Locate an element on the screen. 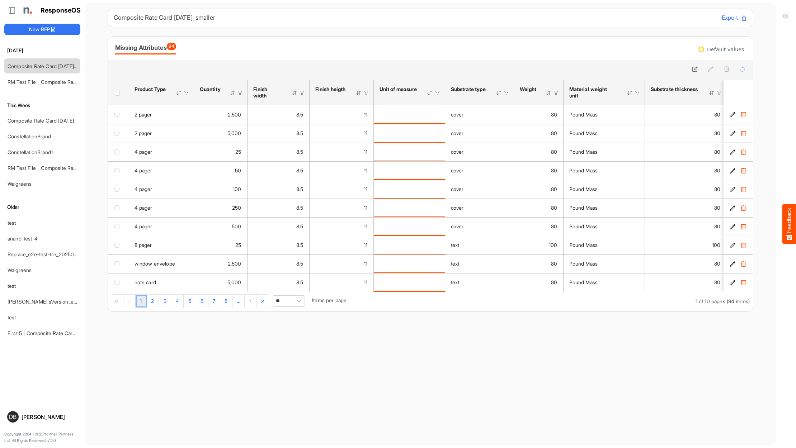 The height and width of the screenshot is (448, 796). span: 2,500 is located at coordinates (234, 264).